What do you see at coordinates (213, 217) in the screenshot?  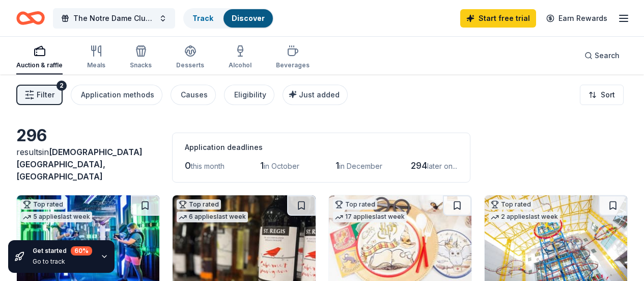 I see `div: 6 applies last week` at bounding box center [213, 217].